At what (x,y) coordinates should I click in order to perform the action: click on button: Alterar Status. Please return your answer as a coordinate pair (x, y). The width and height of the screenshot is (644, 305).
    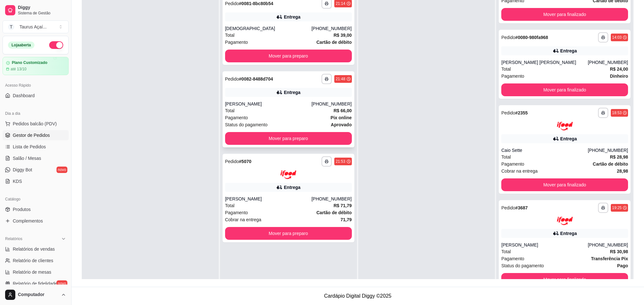
    Looking at the image, I should click on (56, 45).